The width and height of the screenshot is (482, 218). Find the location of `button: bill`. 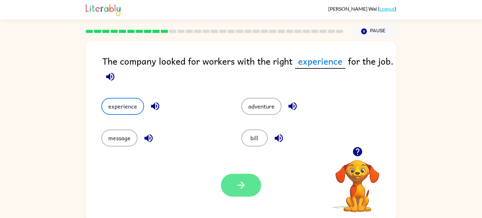

button: bill is located at coordinates (255, 138).